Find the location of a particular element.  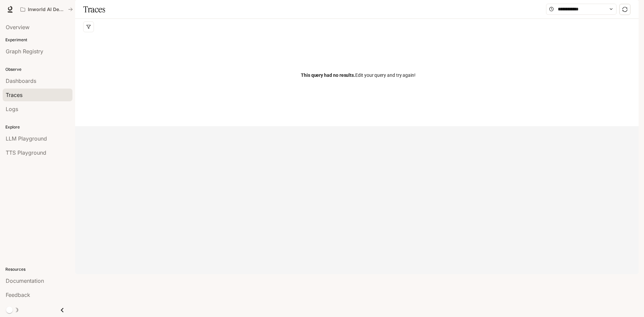

span: sync is located at coordinates (625, 9).